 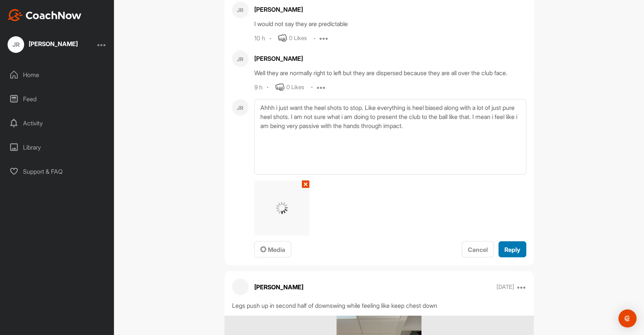 I want to click on button: Cancel, so click(x=478, y=249).